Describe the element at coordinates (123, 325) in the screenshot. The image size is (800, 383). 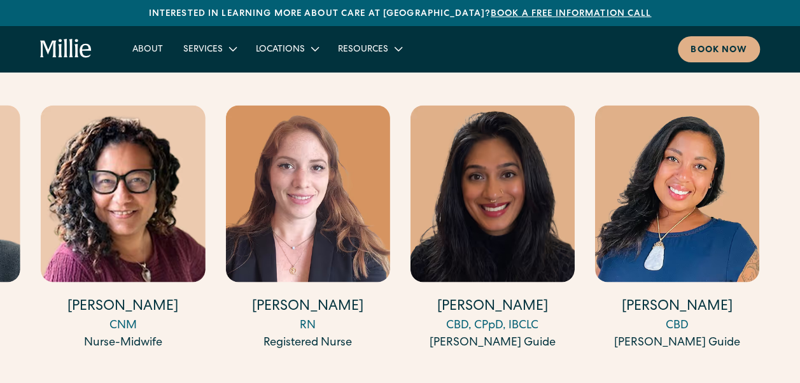
I see `div: CNM` at that location.